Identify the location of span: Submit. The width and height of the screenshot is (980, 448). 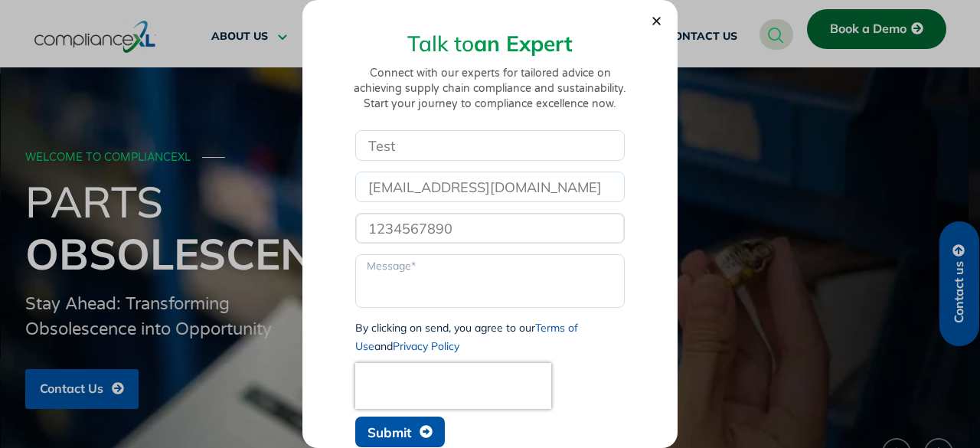
(389, 432).